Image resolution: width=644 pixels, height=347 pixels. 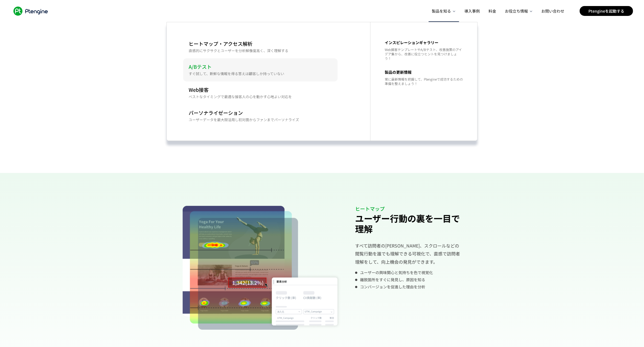 What do you see at coordinates (424, 50) in the screenshot?
I see `a: インスピレーションギャラリーWeb接客テンプレートやA/Bテスト、改善施策のアイデア集から、改善に役立つヒントを見つけましょう！` at bounding box center [424, 50].